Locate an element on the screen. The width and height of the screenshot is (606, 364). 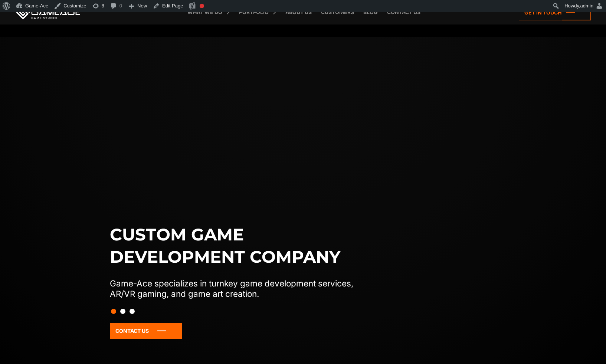
div: Focus keyphrase not set is located at coordinates (202, 6).